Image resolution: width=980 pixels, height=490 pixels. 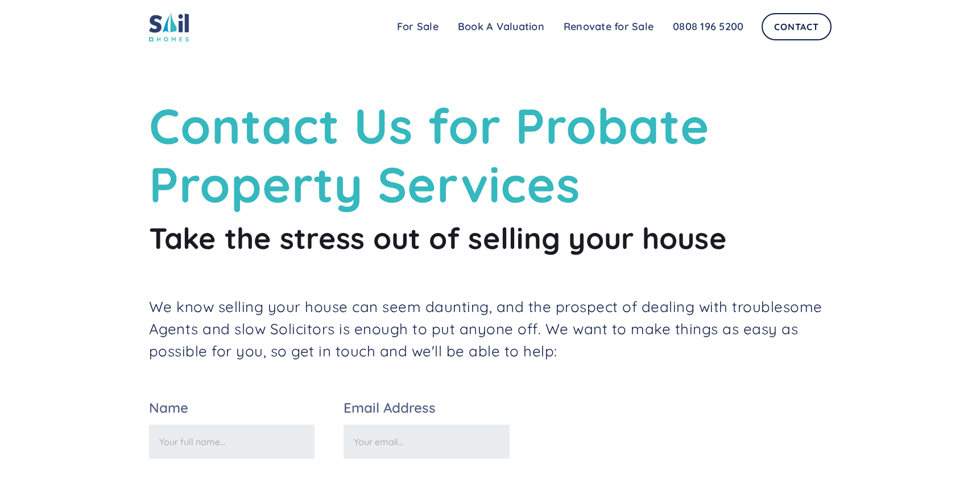 What do you see at coordinates (608, 27) in the screenshot?
I see `a: Renovate for Sale` at bounding box center [608, 27].